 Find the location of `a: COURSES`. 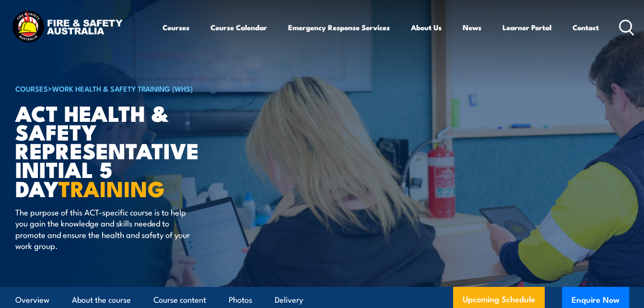

a: COURSES is located at coordinates (32, 88).